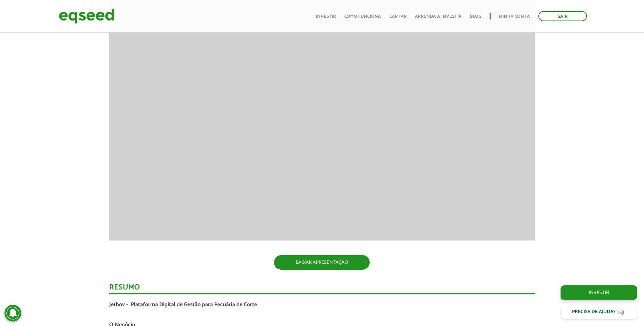 This screenshot has width=644, height=326. I want to click on img: EqSeed, so click(87, 16).